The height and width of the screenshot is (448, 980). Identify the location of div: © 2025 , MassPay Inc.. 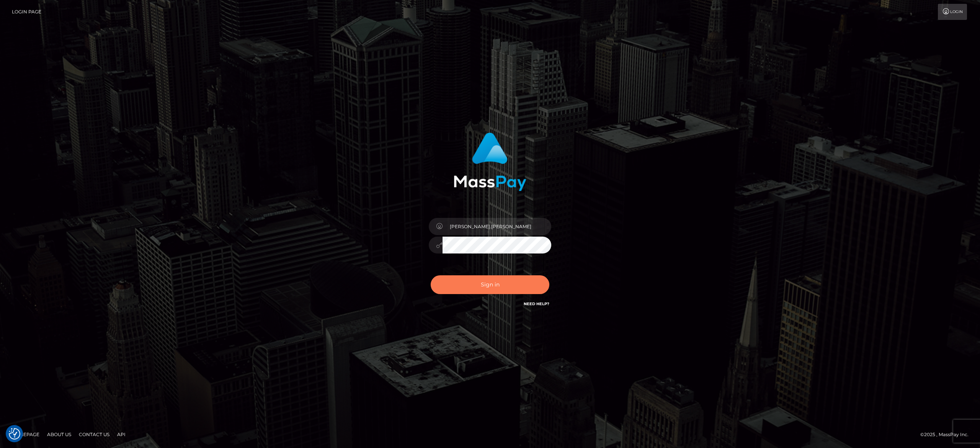
(948, 435).